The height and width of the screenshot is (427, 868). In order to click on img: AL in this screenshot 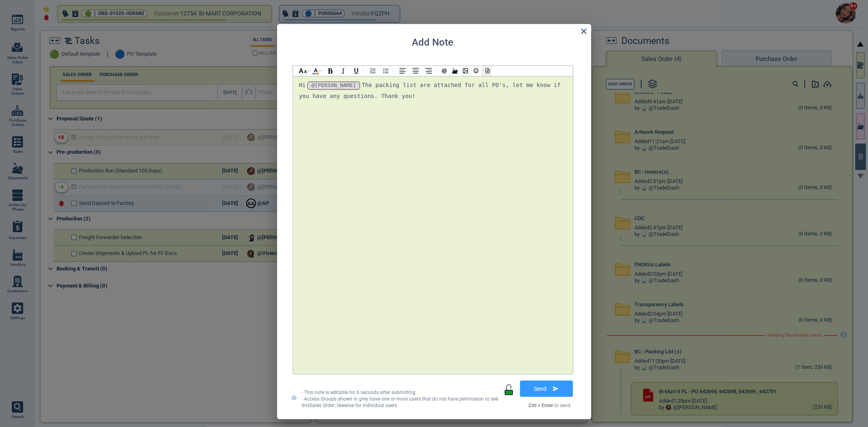, I will do `click(402, 71)`.